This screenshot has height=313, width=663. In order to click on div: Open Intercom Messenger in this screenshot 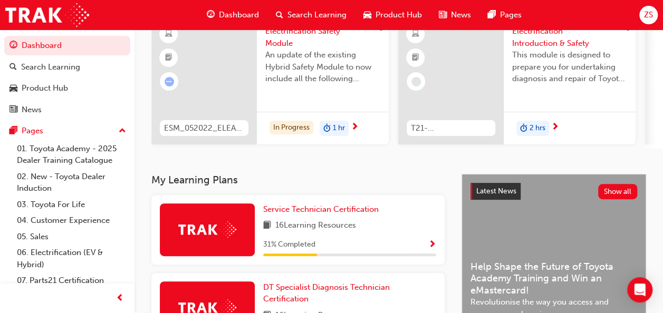, I will do `click(640, 290)`.